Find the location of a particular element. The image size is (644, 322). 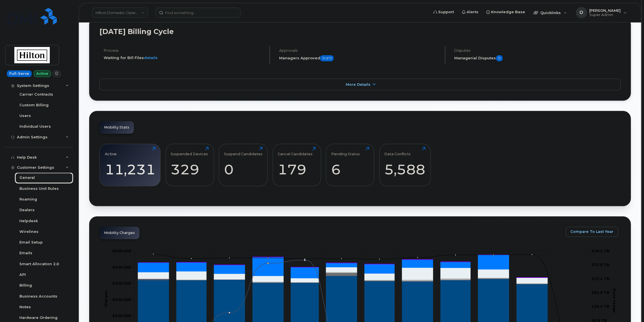

div: 179 is located at coordinates (297, 169).